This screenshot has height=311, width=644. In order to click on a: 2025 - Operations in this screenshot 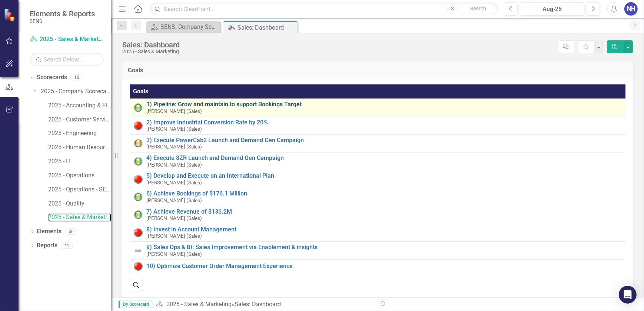, I will do `click(80, 175)`.